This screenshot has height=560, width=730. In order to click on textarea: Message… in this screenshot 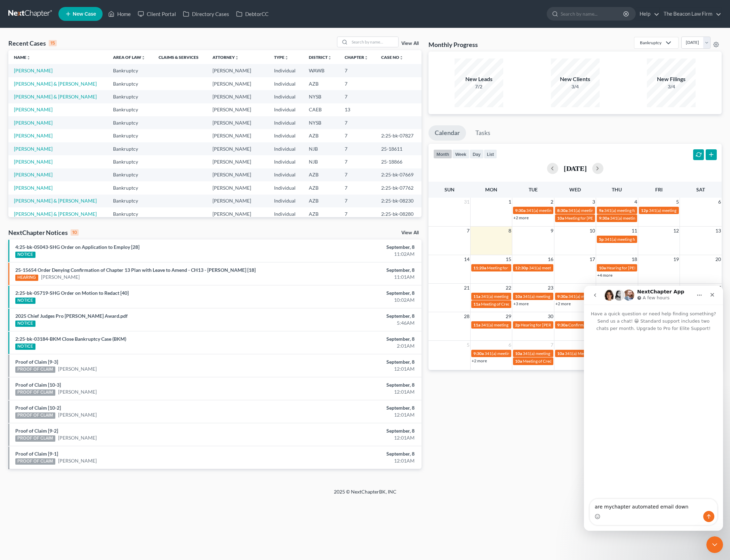, I will do `click(70, 219)`.